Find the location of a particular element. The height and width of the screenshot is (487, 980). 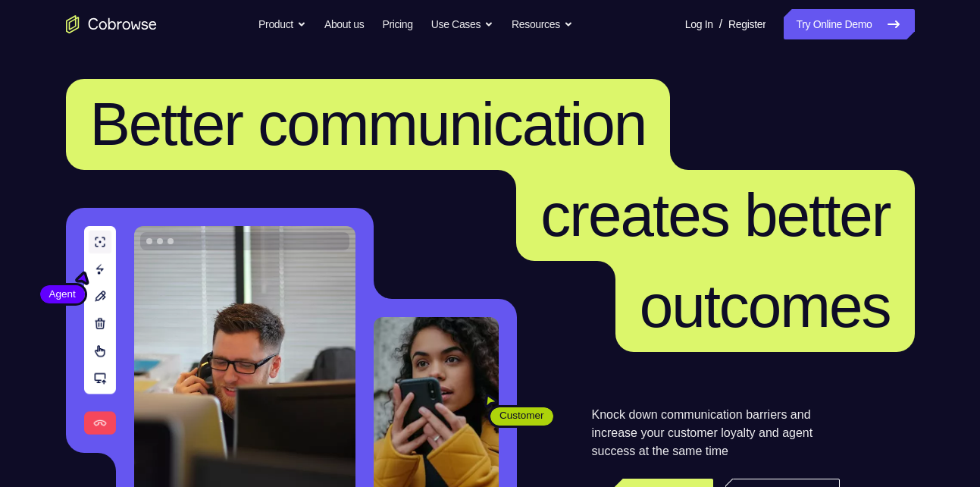

a: Register is located at coordinates (747, 25).